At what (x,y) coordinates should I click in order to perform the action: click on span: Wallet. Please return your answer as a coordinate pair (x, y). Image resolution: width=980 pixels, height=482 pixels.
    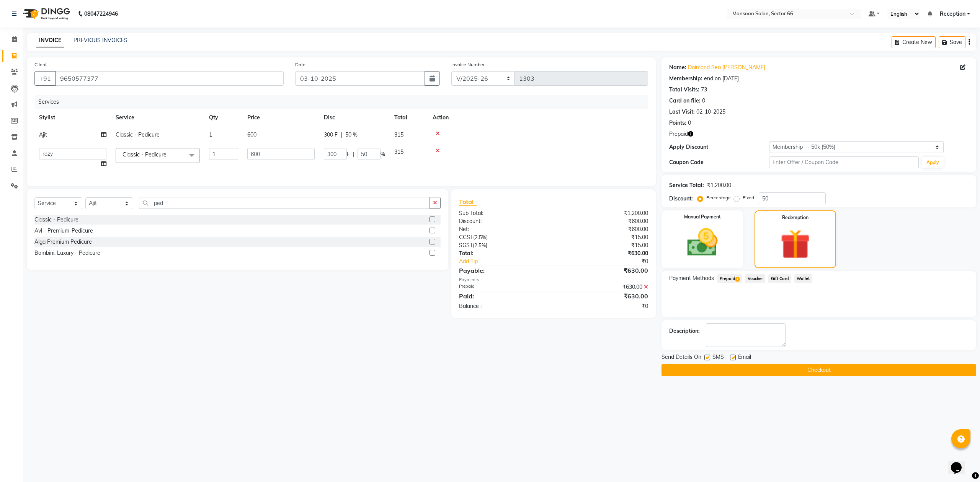
    Looking at the image, I should click on (803, 278).